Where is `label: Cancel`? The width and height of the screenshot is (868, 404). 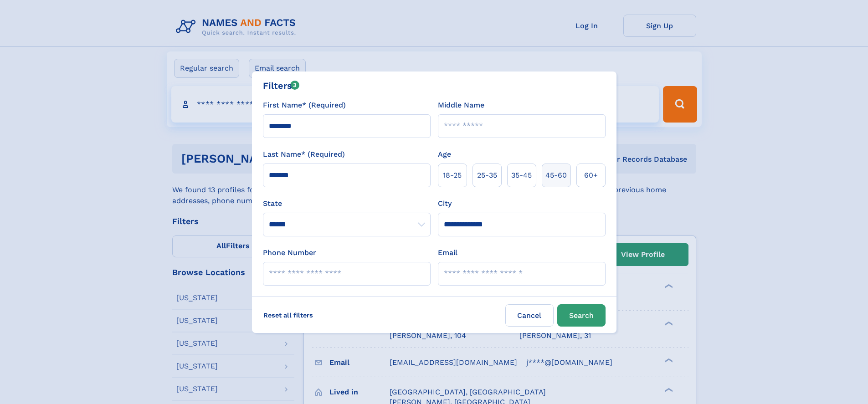 label: Cancel is located at coordinates (529, 315).